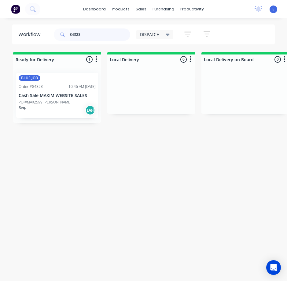  What do you see at coordinates (121, 9) in the screenshot?
I see `div: products` at bounding box center [121, 9].